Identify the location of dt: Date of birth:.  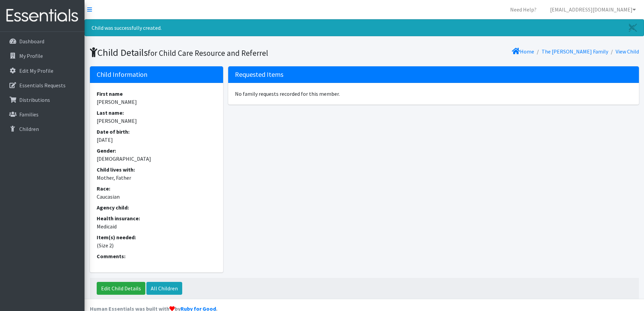
(157, 132).